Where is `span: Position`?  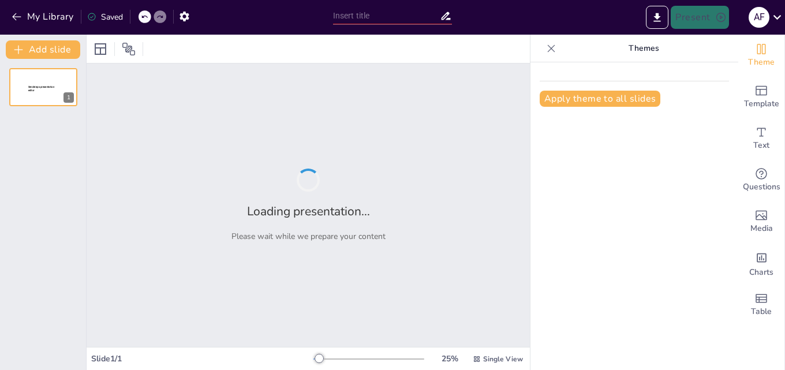
span: Position is located at coordinates (129, 49).